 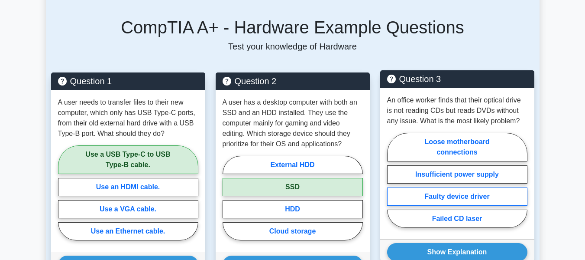 What do you see at coordinates (293, 165) in the screenshot?
I see `label: External HDD` at bounding box center [293, 165].